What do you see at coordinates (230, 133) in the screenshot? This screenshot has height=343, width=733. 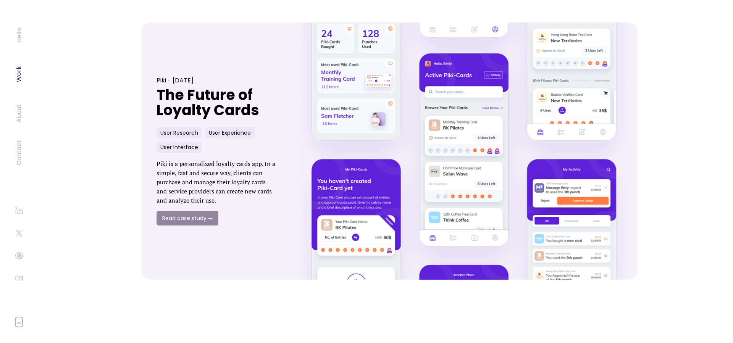 I see `div: User Experience` at bounding box center [230, 133].